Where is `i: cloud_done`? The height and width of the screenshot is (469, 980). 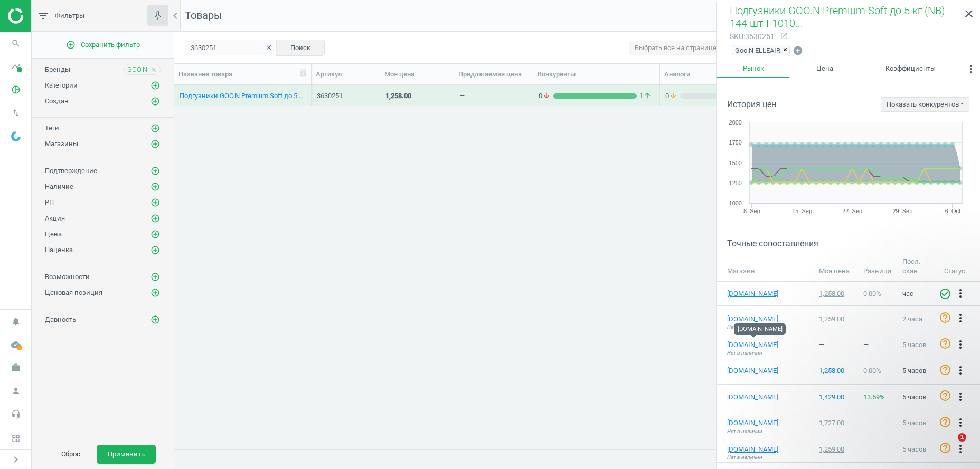
i: cloud_done is located at coordinates (16, 345).